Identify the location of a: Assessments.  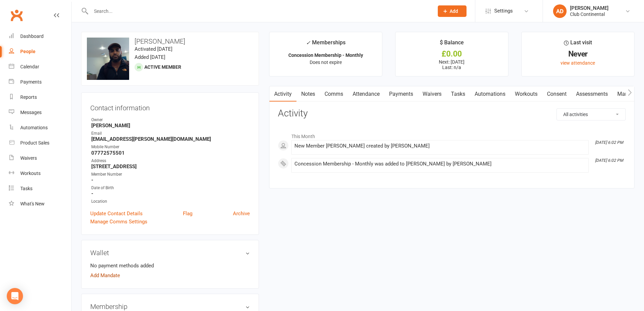
(592, 94).